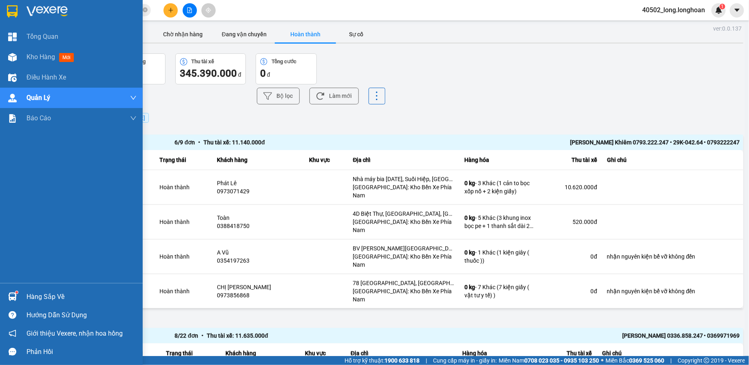 The image size is (749, 365). I want to click on span: Miền Nam, so click(549, 360).